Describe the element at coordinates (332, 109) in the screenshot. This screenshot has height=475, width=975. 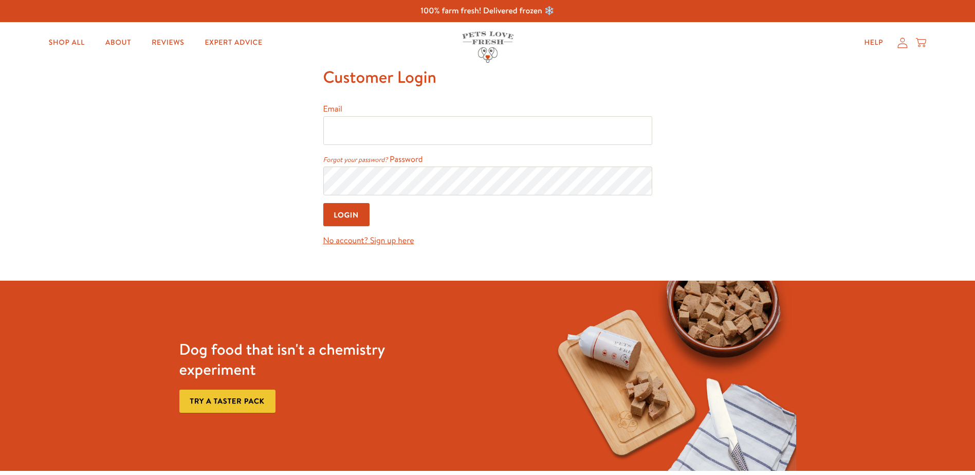
I see `label: Email` at that location.